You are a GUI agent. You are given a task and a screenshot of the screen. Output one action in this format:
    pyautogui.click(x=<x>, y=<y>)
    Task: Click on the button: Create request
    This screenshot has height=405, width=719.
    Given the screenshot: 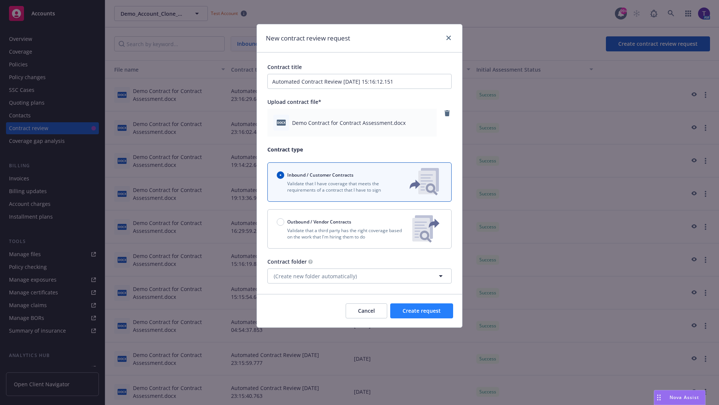 What is the action you would take?
    pyautogui.click(x=422, y=311)
    